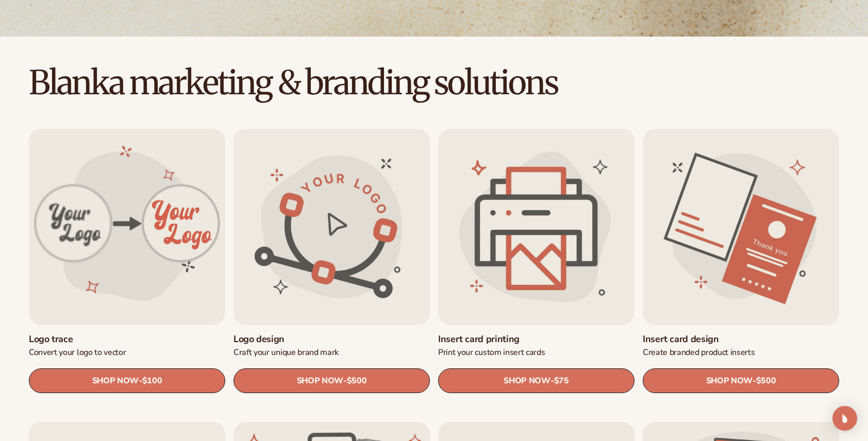  I want to click on a: Logo trace, so click(127, 339).